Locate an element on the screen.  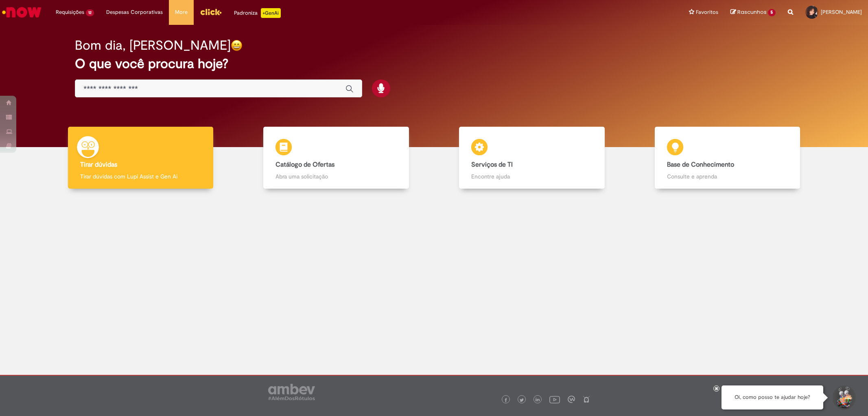
p: Abra uma solicitação is located at coordinates (336, 177).